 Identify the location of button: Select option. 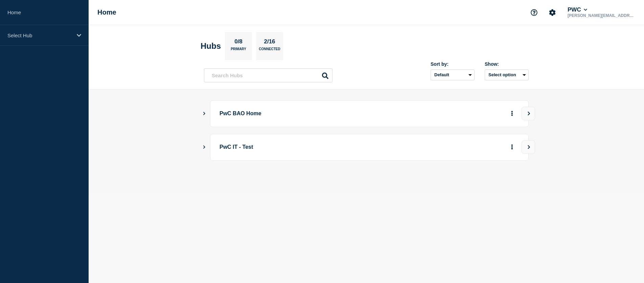
(507, 75).